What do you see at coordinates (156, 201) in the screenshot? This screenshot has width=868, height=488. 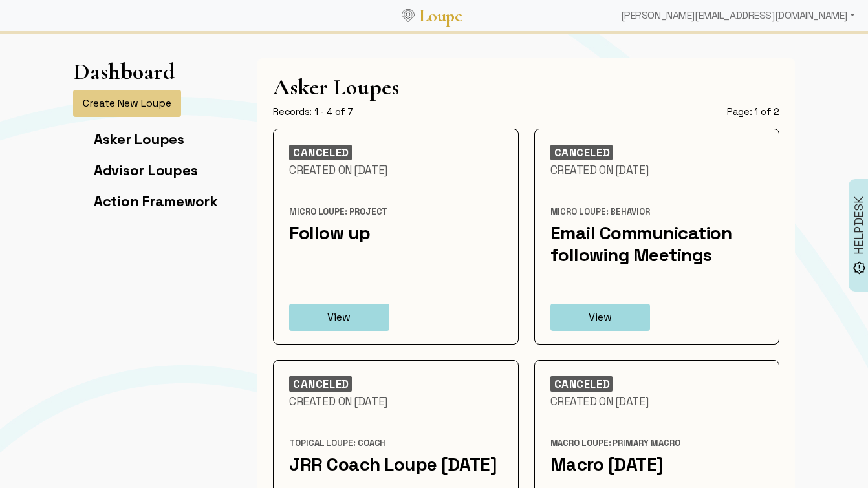 I see `a: Action Framework` at bounding box center [156, 201].